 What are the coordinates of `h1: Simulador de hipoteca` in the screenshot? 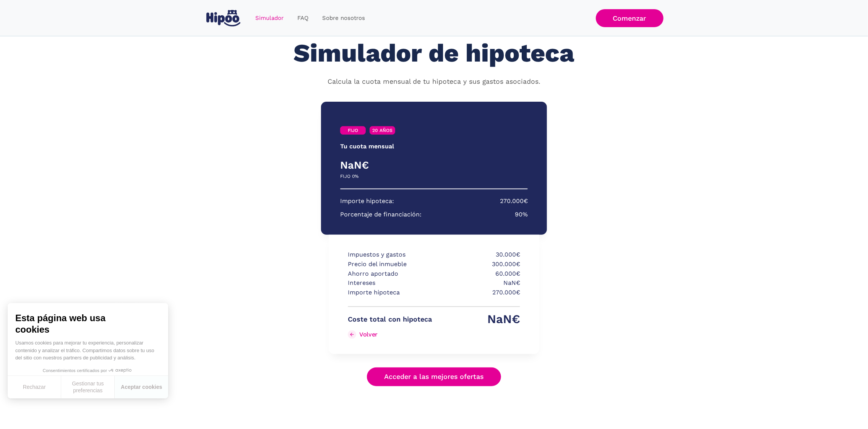 It's located at (434, 53).